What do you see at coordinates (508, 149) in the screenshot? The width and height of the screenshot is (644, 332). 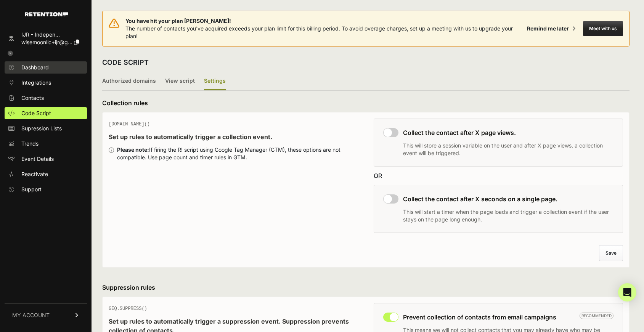 I see `p: This will store a session variable on the user and after X page views, a collection event will be...` at bounding box center [508, 149].